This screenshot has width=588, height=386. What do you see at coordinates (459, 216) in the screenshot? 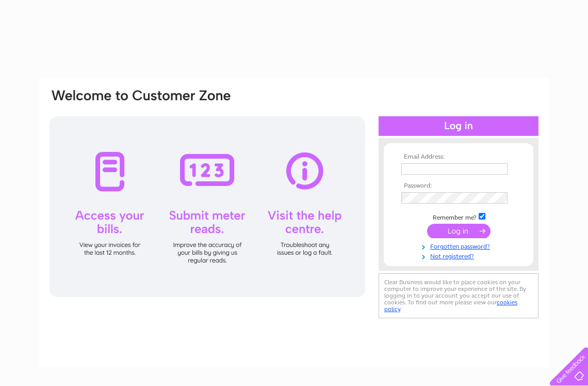
I see `td: Remember me?` at bounding box center [459, 216].